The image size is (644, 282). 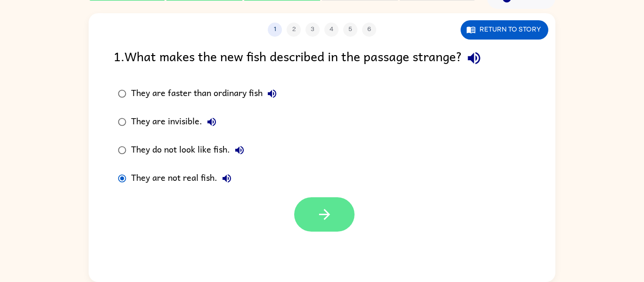 I want to click on div: They do not look like fish., so click(x=190, y=150).